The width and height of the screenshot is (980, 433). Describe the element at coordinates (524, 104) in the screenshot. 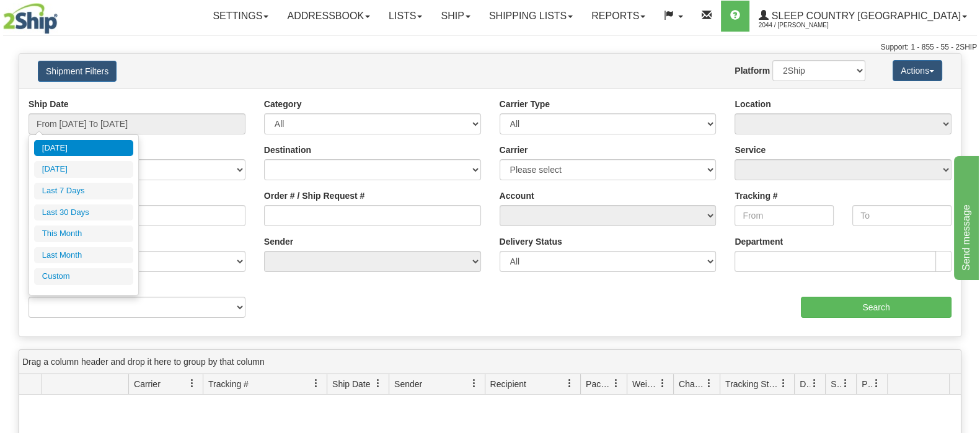

I see `label: Carrier Type` at that location.